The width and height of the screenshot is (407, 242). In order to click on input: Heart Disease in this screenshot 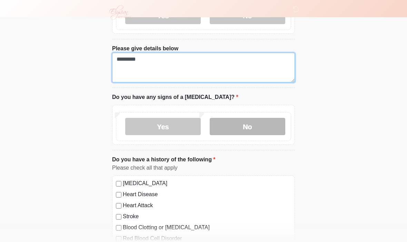, I will do `click(119, 195)`.